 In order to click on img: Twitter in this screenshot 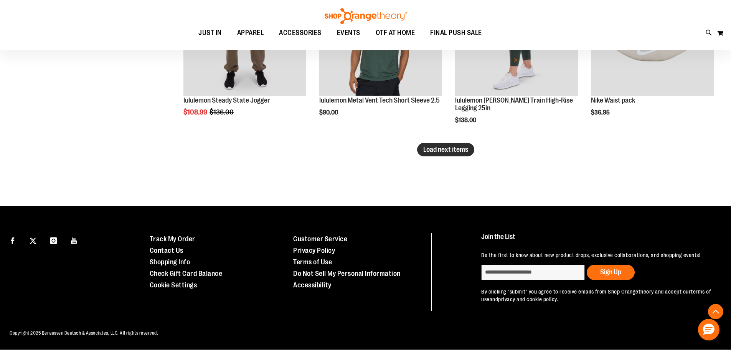, I will do `click(33, 241)`.